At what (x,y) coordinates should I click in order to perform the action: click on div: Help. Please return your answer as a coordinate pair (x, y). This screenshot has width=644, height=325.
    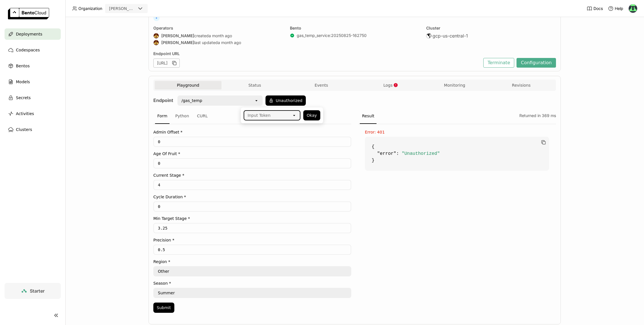
    Looking at the image, I should click on (616, 8).